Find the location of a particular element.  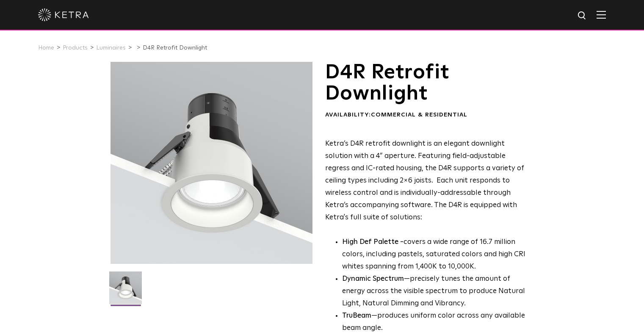

a: Luminaires is located at coordinates (111, 48).